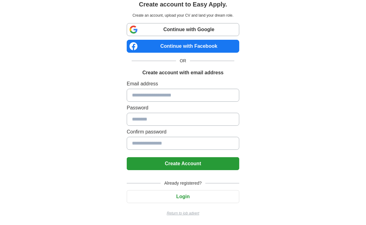 The width and height of the screenshot is (366, 225). Describe the element at coordinates (183, 46) in the screenshot. I see `a: Continue with Facebook` at that location.